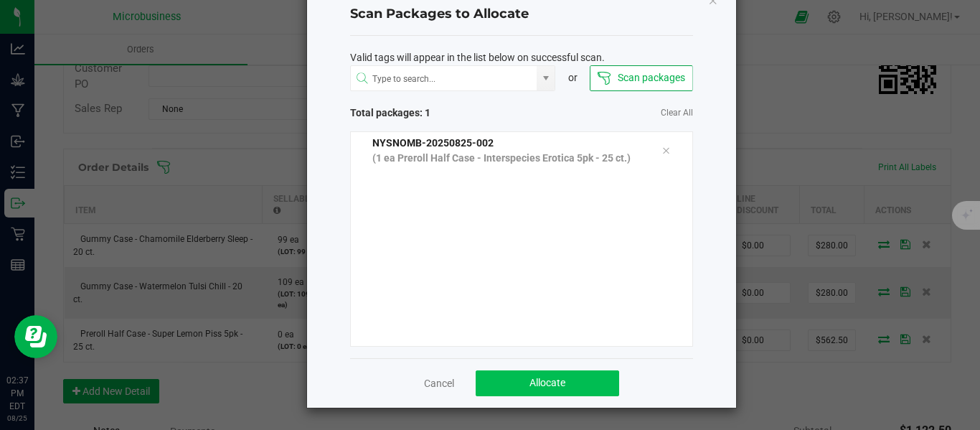 The width and height of the screenshot is (980, 430). What do you see at coordinates (641, 78) in the screenshot?
I see `button: Scan packages` at bounding box center [641, 78].